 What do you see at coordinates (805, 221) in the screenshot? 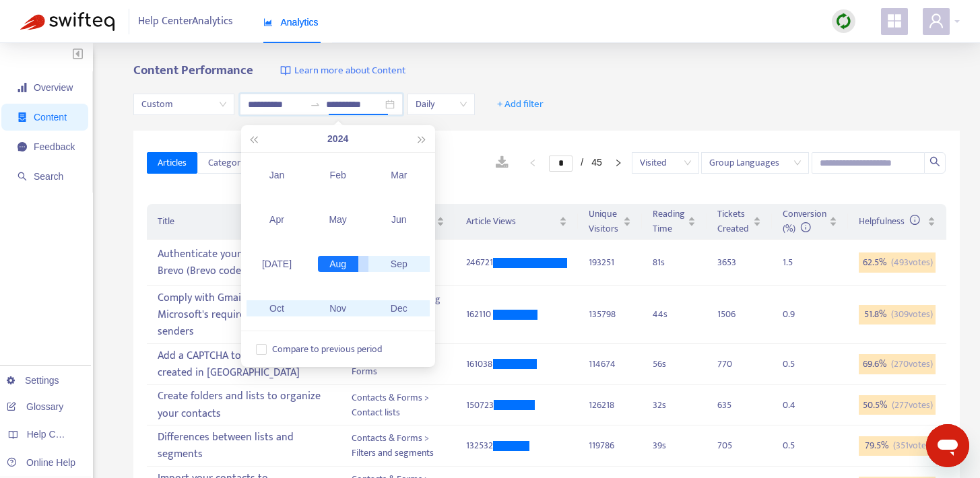
I see `span: Conversion (%)` at bounding box center [805, 221].